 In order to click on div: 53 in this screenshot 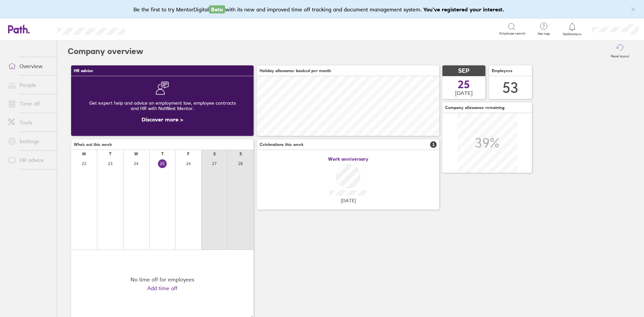, I will do `click(511, 88)`.